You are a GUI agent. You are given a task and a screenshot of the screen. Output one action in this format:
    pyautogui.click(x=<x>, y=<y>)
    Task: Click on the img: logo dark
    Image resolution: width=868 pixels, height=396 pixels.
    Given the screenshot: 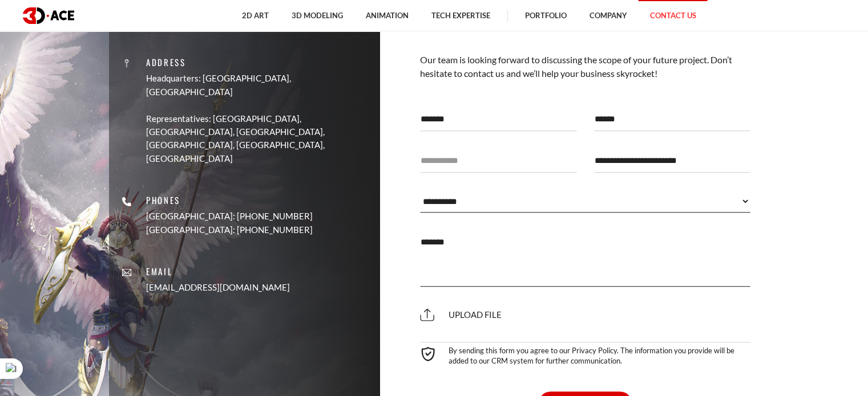 What is the action you would take?
    pyautogui.click(x=48, y=16)
    